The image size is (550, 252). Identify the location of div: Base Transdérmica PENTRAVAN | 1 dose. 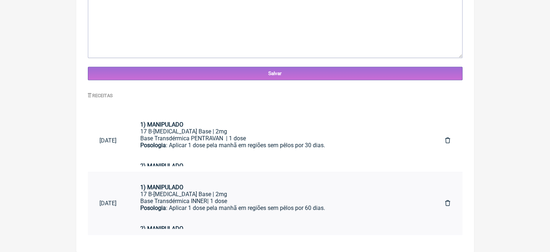
(281, 138).